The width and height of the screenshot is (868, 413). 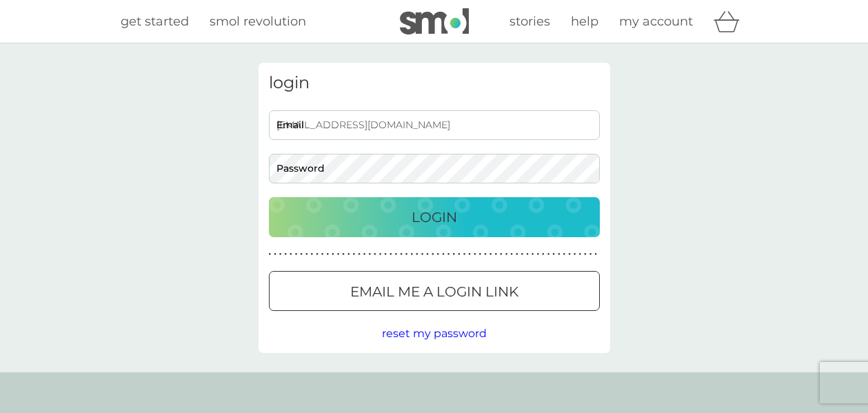 What do you see at coordinates (434, 292) in the screenshot?
I see `p: Email me a login link` at bounding box center [434, 292].